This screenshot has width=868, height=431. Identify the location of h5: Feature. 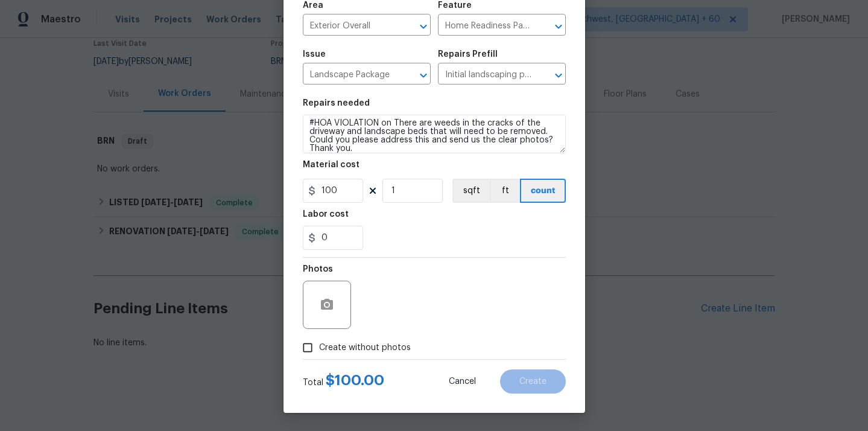
(455, 5).